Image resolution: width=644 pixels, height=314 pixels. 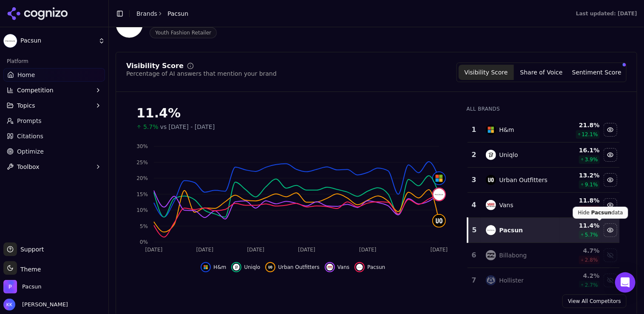 What do you see at coordinates (9, 305) in the screenshot?
I see `img: Katrina Katona` at bounding box center [9, 305].